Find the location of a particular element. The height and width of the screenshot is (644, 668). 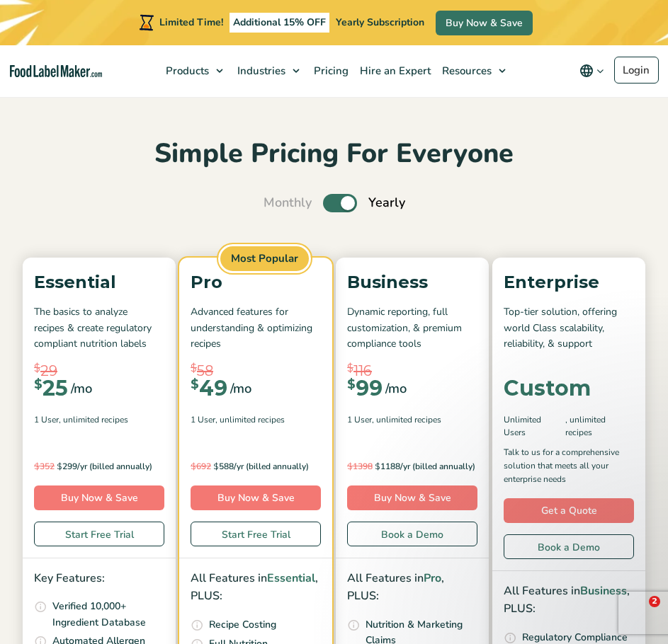

del: 352 is located at coordinates (44, 467).